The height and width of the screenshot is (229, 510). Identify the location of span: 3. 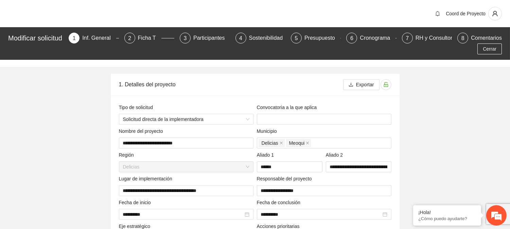
(185, 38).